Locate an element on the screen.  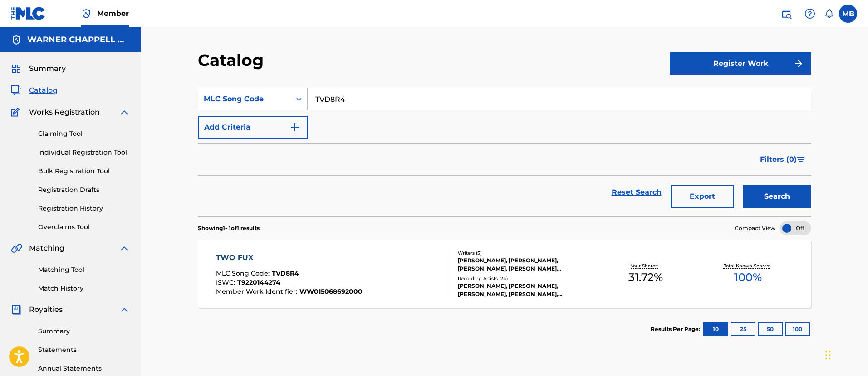
img: Catalog is located at coordinates (17, 90).